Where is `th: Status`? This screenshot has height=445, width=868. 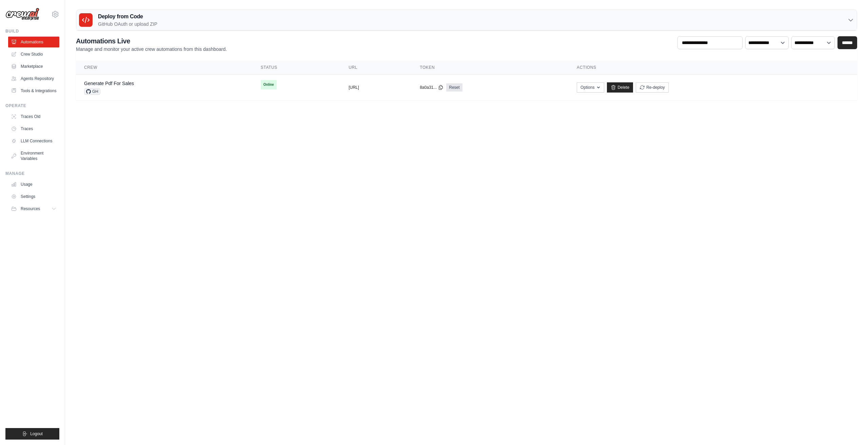
th: Status is located at coordinates (296, 67).